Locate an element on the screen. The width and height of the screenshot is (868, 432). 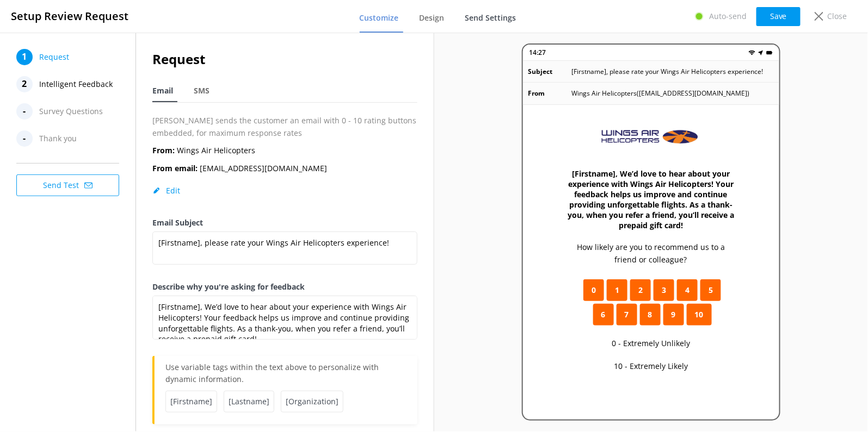
h3: Setup Review Request is located at coordinates (70, 17).